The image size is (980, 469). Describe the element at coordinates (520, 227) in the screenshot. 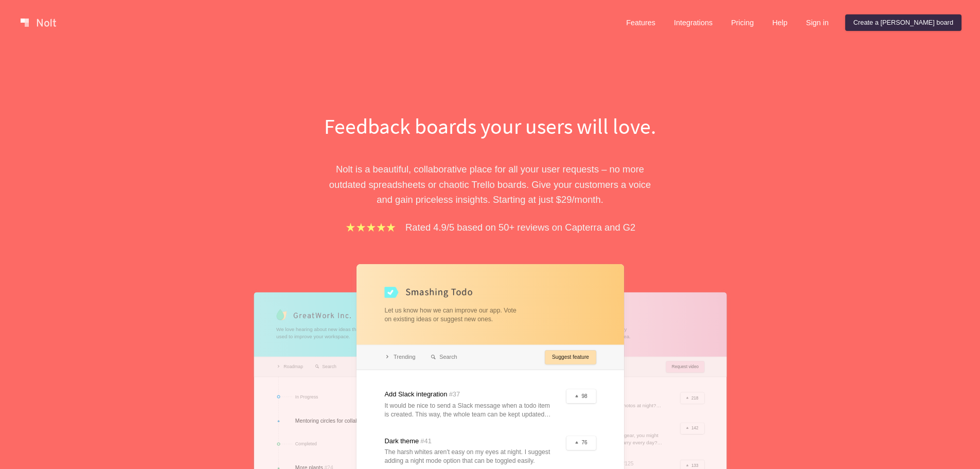

I see `p: Rated 4.9/5 based on 50+ reviews on Capterra and G2` at that location.